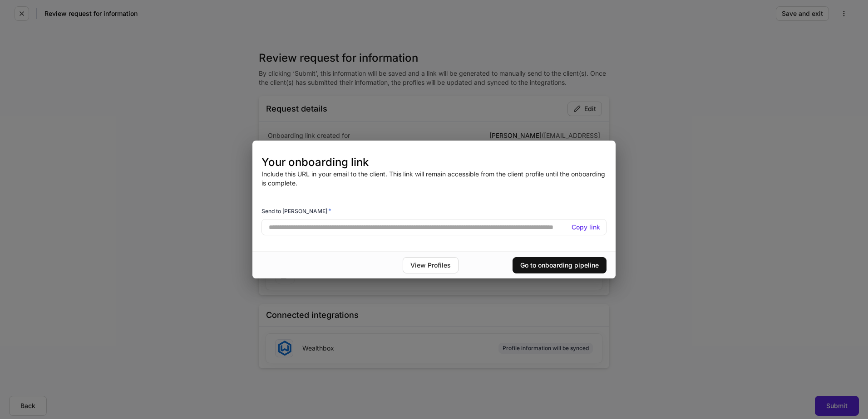 The image size is (868, 419). I want to click on button: Go to onboarding pipeline, so click(559, 265).